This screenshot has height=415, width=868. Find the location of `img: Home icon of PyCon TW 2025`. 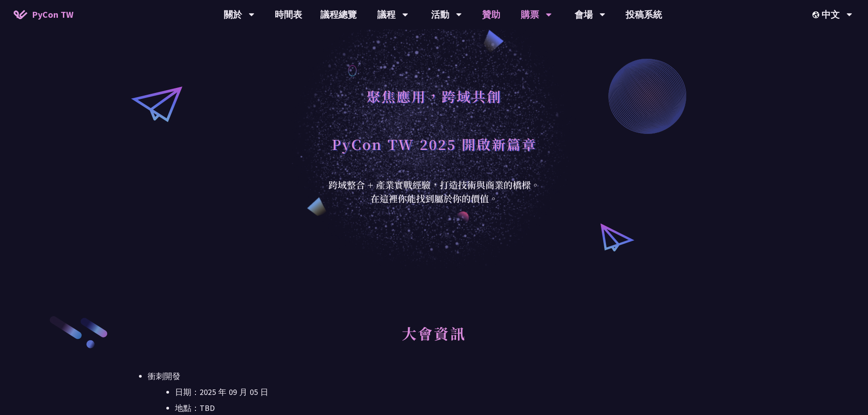

img: Home icon of PyCon TW 2025 is located at coordinates (20, 15).